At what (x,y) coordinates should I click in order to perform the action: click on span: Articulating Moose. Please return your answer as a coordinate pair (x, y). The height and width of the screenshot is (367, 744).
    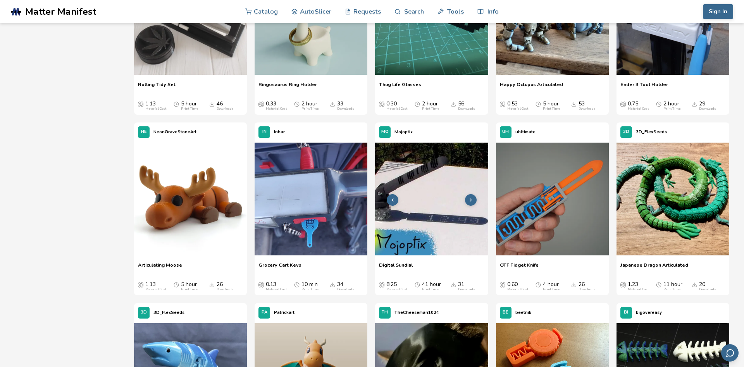
    Looking at the image, I should click on (160, 268).